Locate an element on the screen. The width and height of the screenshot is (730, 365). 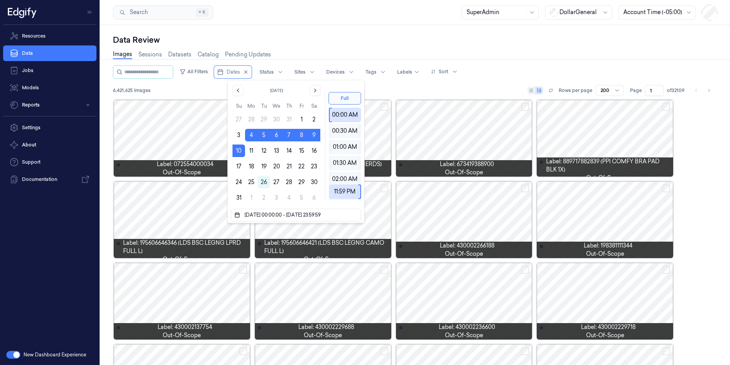
button: Sunday, July 27th, 2025 is located at coordinates (239, 120).